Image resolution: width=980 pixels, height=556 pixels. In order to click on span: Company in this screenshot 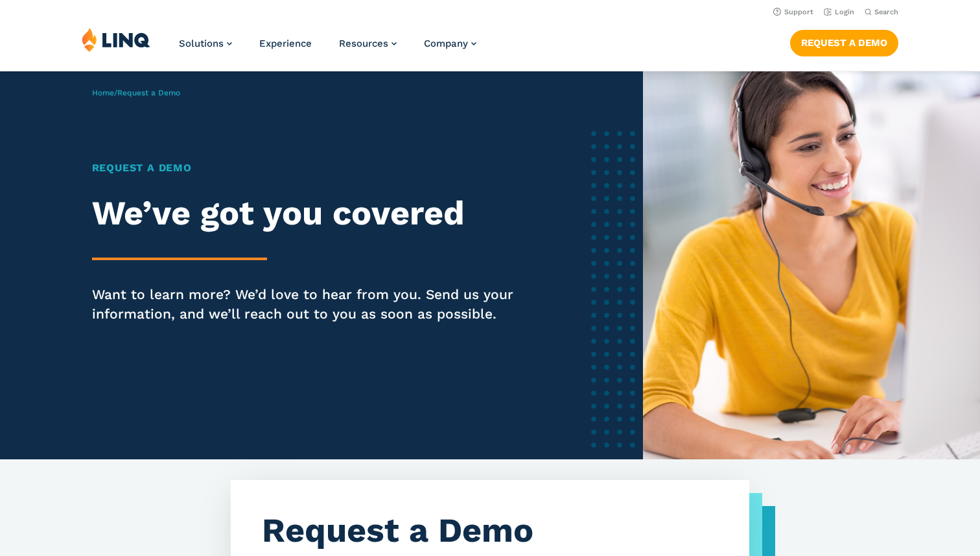, I will do `click(446, 44)`.